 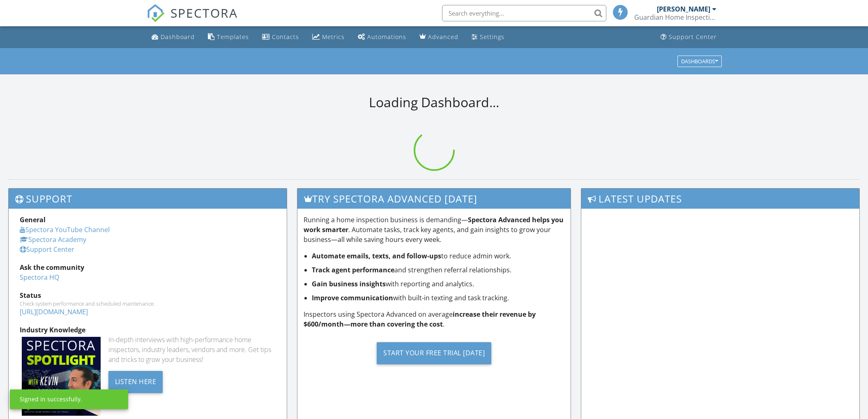 What do you see at coordinates (204, 13) in the screenshot?
I see `span: SPECTORA` at bounding box center [204, 13].